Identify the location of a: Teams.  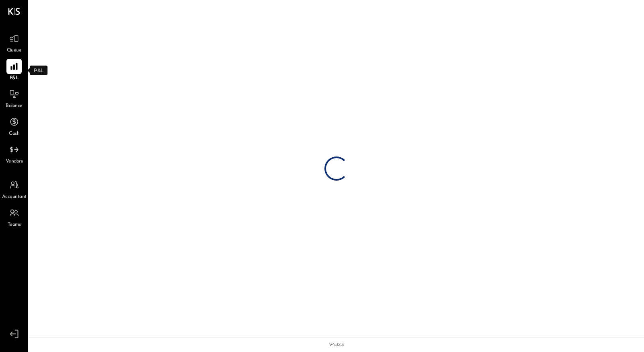
(14, 217).